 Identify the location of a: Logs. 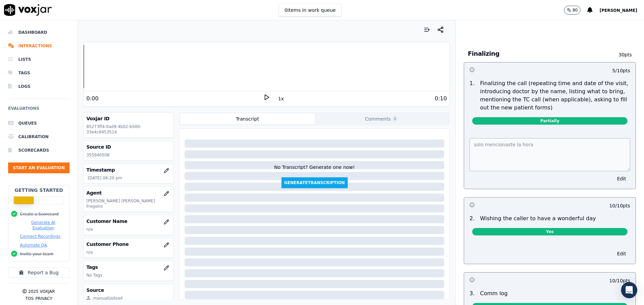
(39, 86).